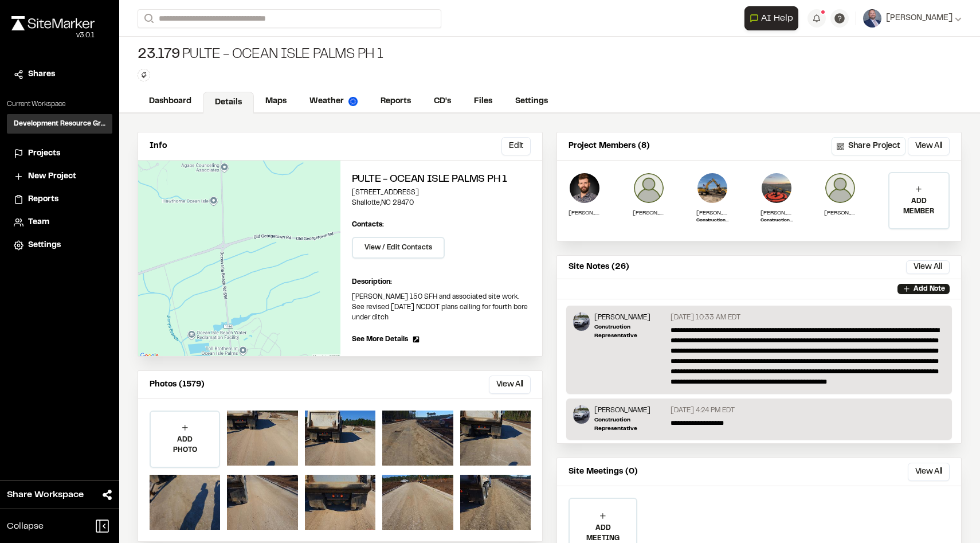 Image resolution: width=980 pixels, height=543 pixels. What do you see at coordinates (158, 146) in the screenshot?
I see `p: Info` at bounding box center [158, 146].